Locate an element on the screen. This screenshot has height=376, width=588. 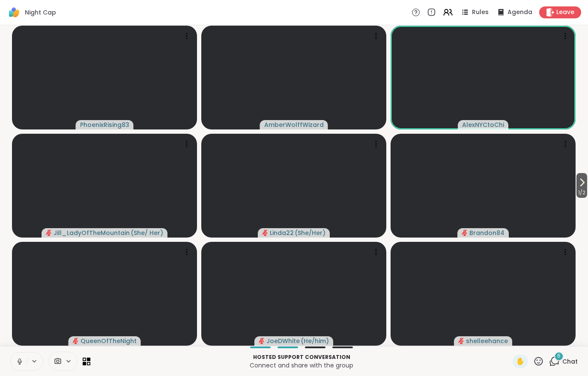
span: Jill_LadyOfTheMountain is located at coordinates (92, 233).